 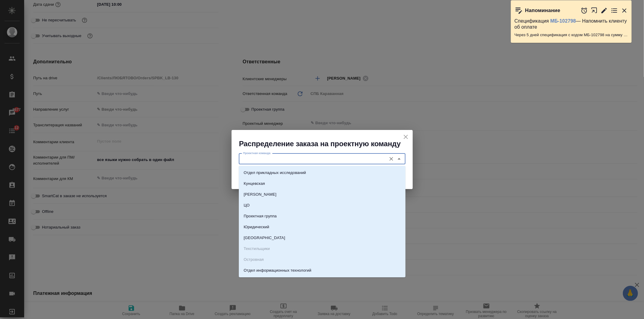 I want to click on button: Очистить, so click(x=391, y=159).